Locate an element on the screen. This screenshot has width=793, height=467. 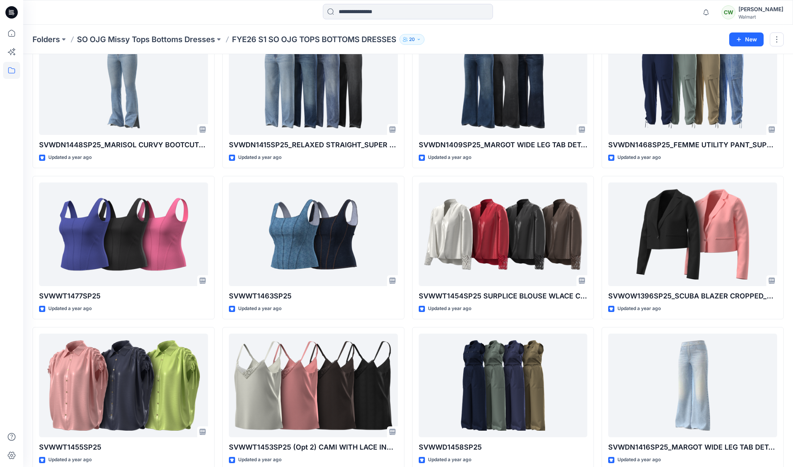
p: Folders is located at coordinates (46, 39).